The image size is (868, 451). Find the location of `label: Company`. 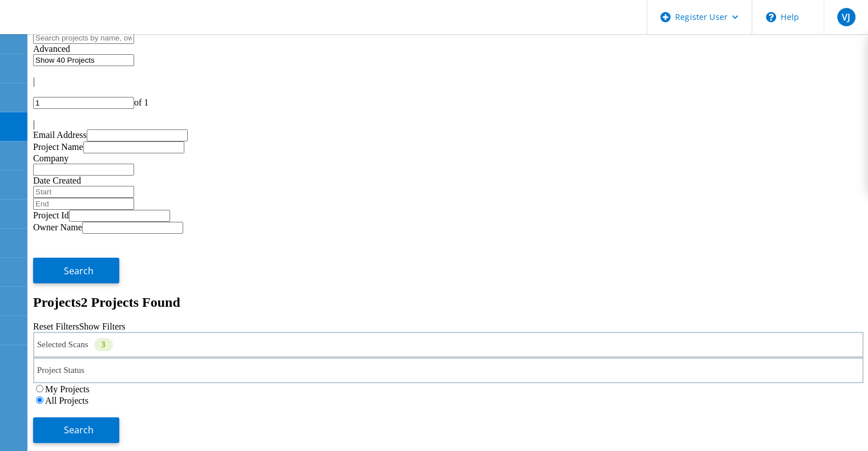

label: Company is located at coordinates (51, 158).